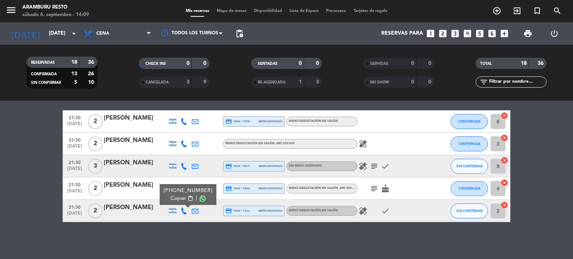 This screenshot has width=573, height=259. I want to click on span: Disponibilidad, so click(268, 11).